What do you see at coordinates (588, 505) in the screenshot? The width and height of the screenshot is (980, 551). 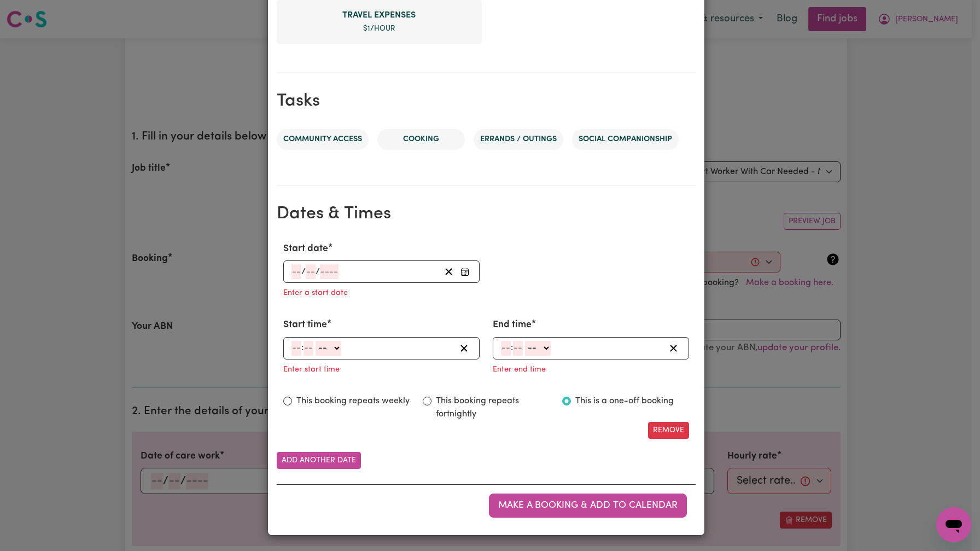 I see `button: Make a booking & add to calendar` at bounding box center [588, 505].